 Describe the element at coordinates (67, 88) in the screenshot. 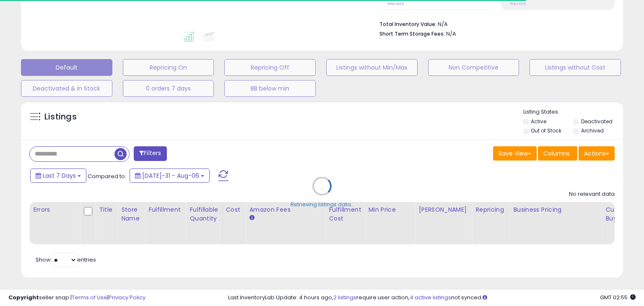

I see `button: Deactivated & In Stock` at that location.